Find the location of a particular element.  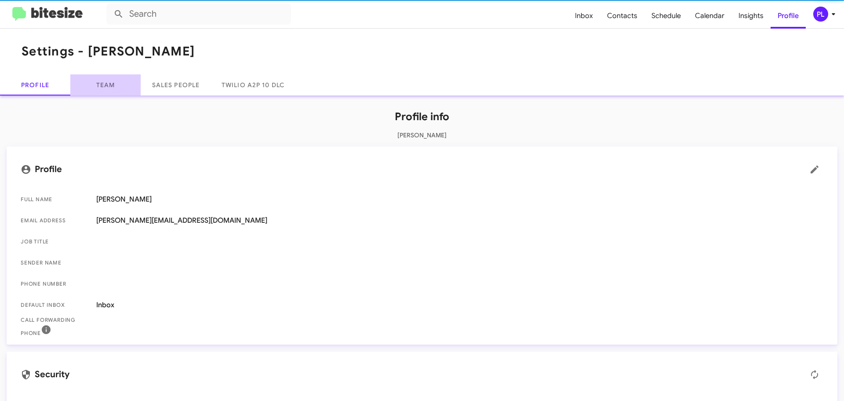

span: Schedule is located at coordinates (666, 16).